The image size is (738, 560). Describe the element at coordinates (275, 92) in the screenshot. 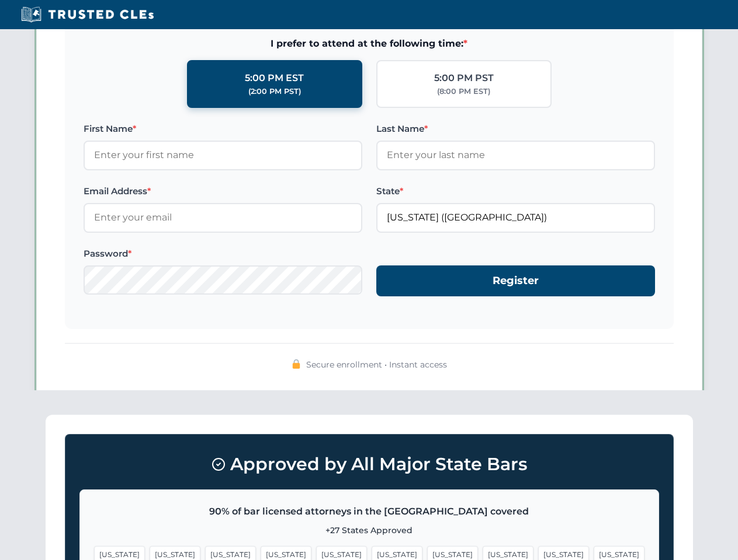

I see `div: (2:00 PM PST)` at that location.